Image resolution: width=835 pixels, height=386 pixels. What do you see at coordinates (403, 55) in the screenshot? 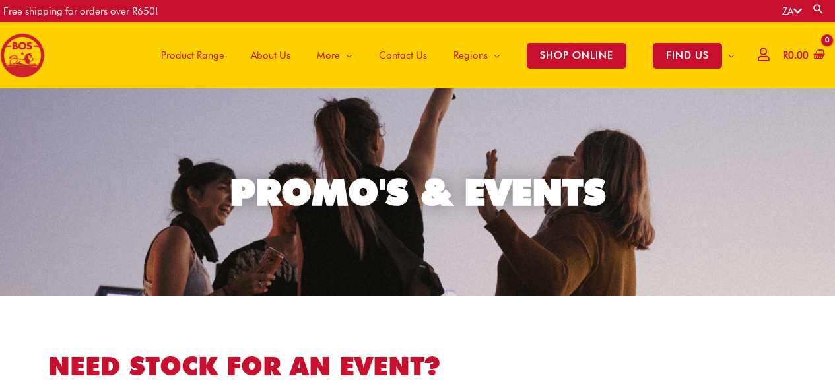
I see `a: Contact Us` at bounding box center [403, 55].